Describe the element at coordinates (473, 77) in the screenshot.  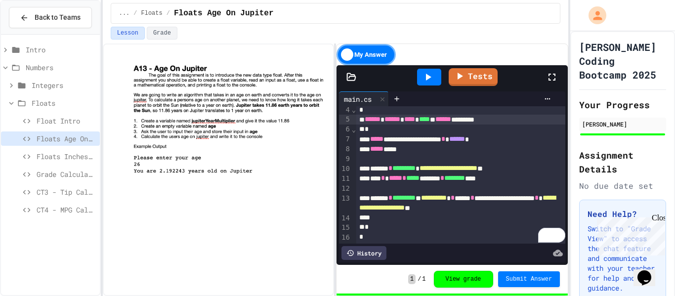
I see `a: Tests` at that location.